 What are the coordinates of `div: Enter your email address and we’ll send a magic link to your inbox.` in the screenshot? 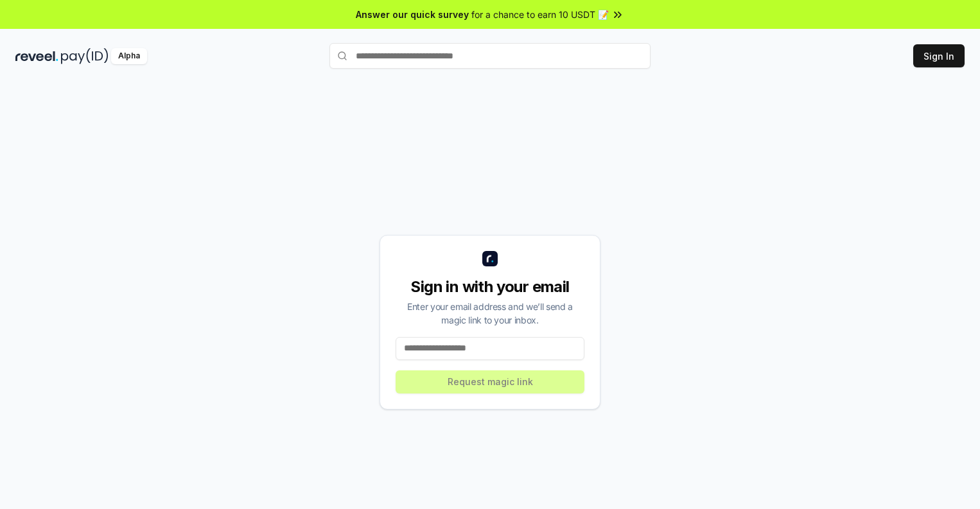 It's located at (490, 313).